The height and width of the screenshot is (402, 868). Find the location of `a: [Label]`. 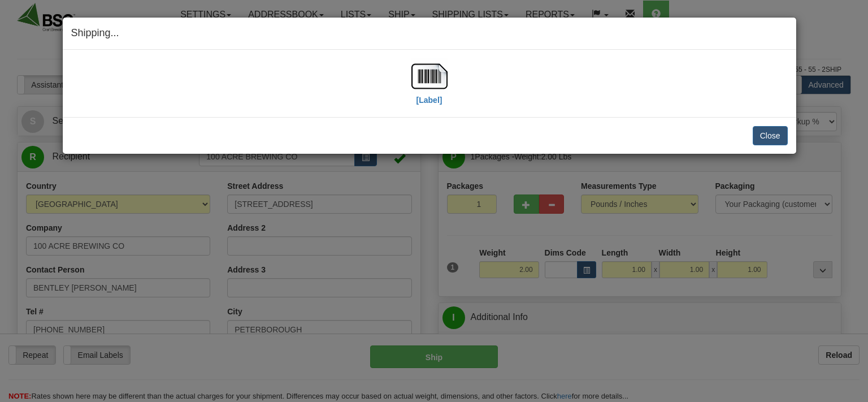

a: [Label] is located at coordinates (429, 87).